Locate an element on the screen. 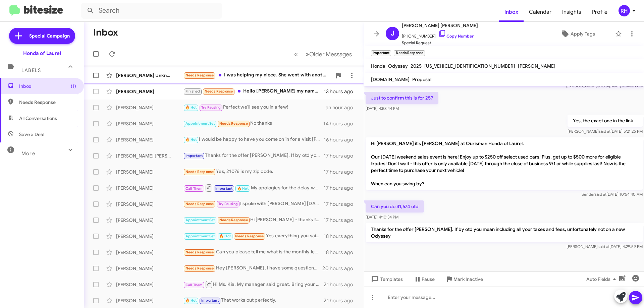 The image size is (644, 308). div: Perfect we’ll see you in a few! is located at coordinates (254, 107).